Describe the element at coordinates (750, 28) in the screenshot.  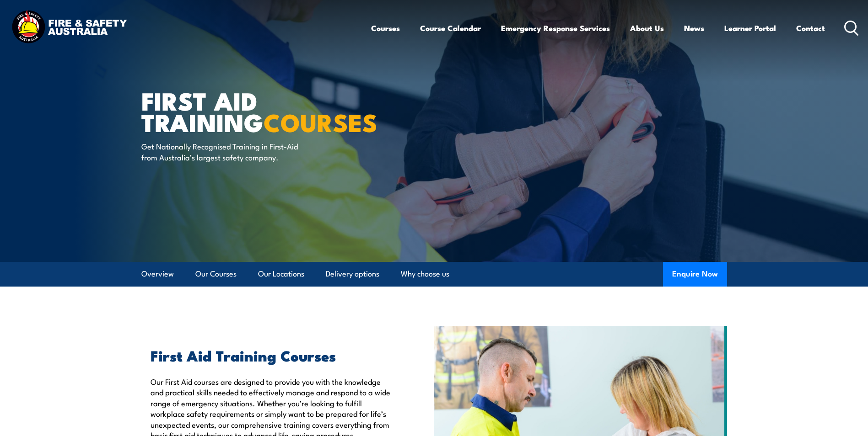
I see `a: Learner Portal` at that location.